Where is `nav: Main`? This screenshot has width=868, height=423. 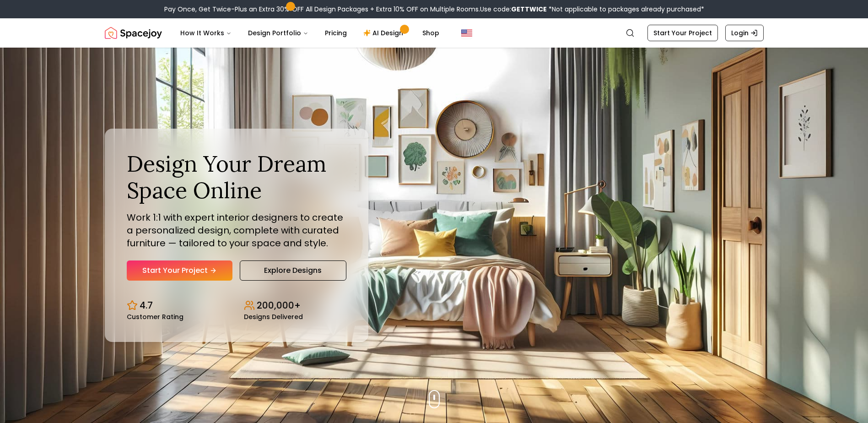
nav: Main is located at coordinates (310, 33).